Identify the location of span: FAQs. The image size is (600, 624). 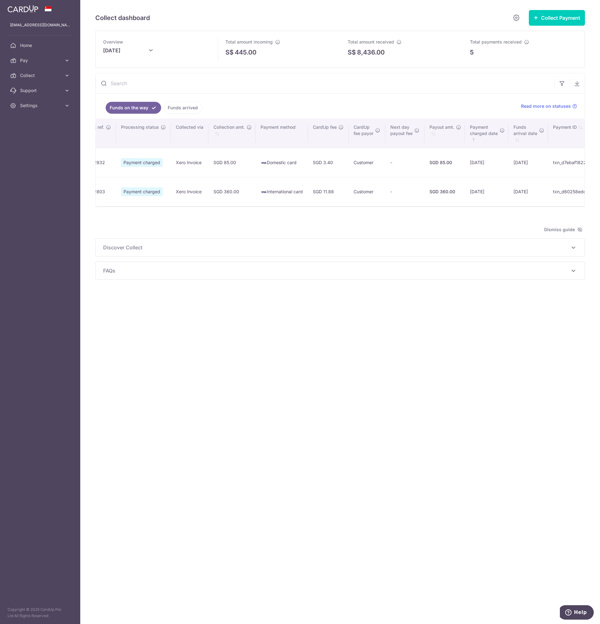
(336, 271).